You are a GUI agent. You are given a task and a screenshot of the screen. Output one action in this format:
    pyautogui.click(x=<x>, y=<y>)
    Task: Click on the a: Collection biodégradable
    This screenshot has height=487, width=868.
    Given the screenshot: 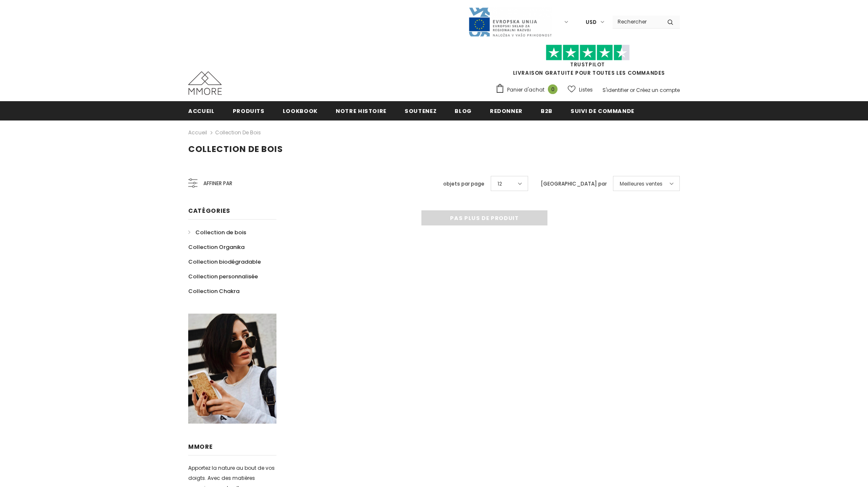 What is the action you would take?
    pyautogui.click(x=225, y=261)
    